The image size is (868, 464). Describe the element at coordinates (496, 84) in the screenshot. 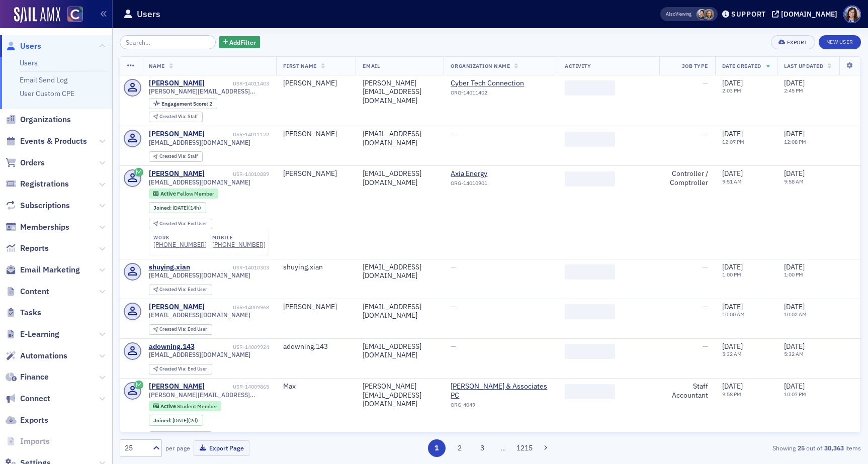

I see `a: Cyber Tech Connection` at that location.